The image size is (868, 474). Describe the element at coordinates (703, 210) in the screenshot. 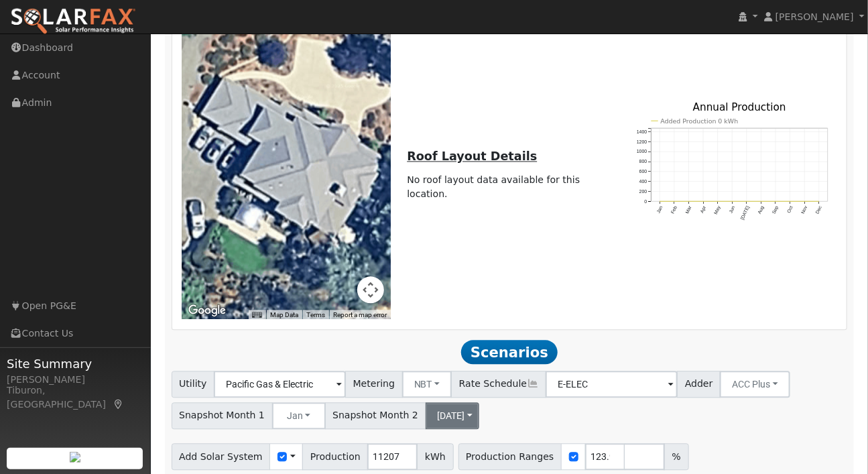

I see `text: Apr` at that location.